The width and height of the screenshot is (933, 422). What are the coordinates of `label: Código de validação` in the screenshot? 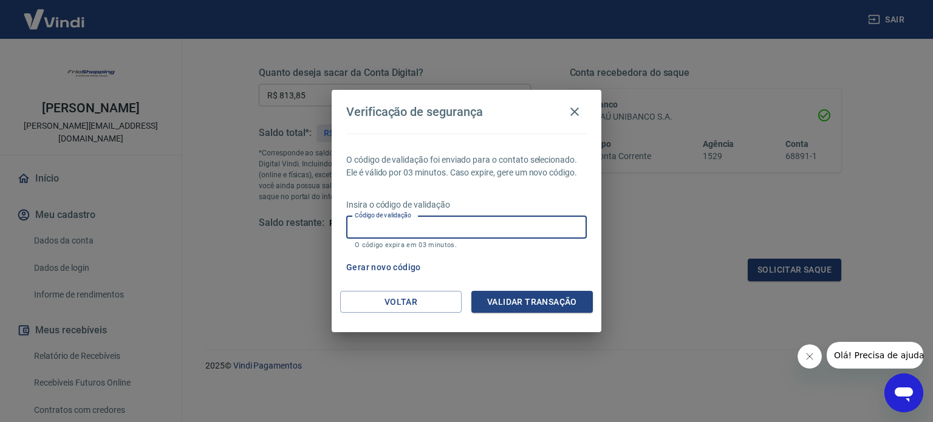 It's located at (383, 215).